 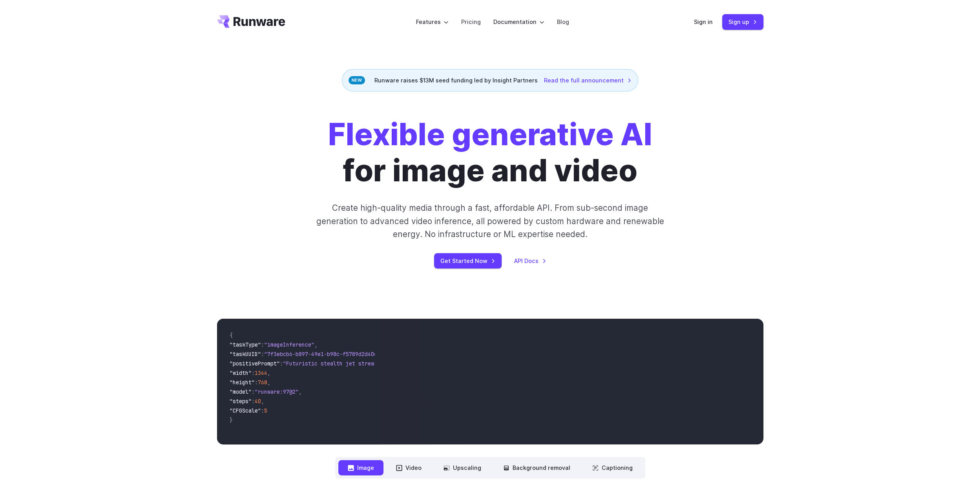 What do you see at coordinates (490, 80) in the screenshot?
I see `div: Runware raises $13M seed funding led by Insight Partners` at bounding box center [490, 80].